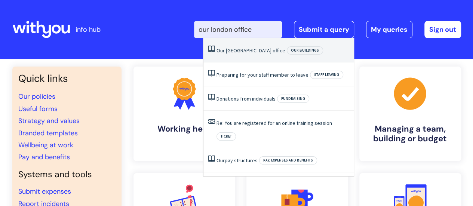  Describe the element at coordinates (226, 136) in the screenshot. I see `span: Ticket` at that location.